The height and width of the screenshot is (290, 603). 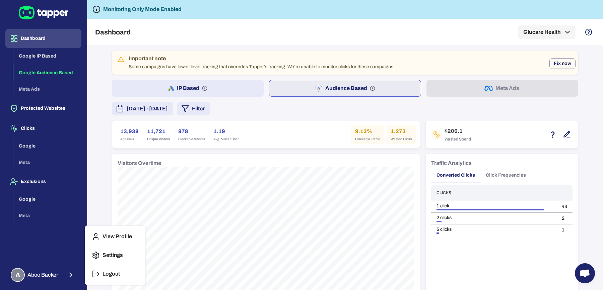 I want to click on button: Settings, so click(x=115, y=255).